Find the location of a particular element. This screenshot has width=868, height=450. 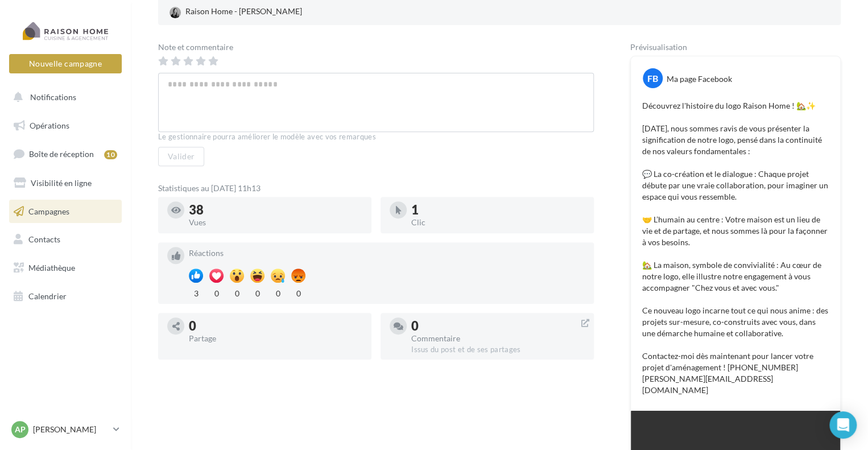

div: Note et commentaire is located at coordinates (376, 47).